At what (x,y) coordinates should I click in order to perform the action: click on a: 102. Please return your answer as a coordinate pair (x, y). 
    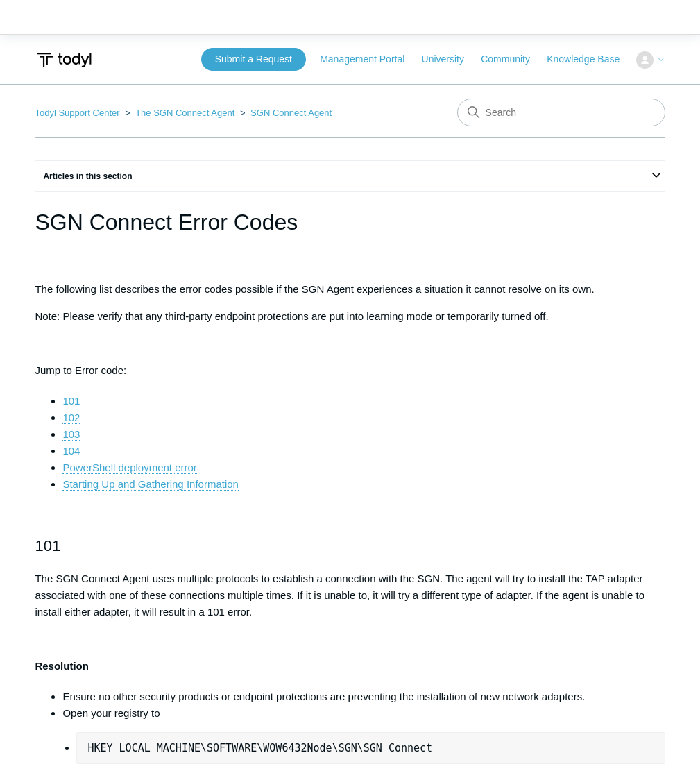
    Looking at the image, I should click on (70, 418).